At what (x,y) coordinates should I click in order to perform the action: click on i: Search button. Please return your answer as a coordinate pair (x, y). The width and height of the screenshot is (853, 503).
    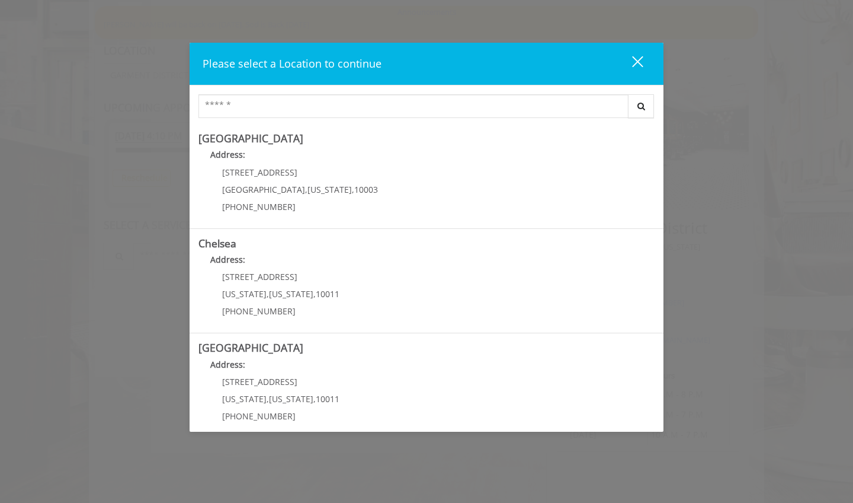
    Looking at the image, I should click on (641, 106).